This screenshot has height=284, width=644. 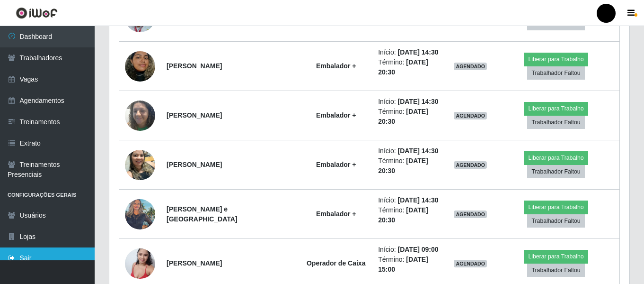 I want to click on img: 1745102593554.jpeg, so click(x=140, y=164).